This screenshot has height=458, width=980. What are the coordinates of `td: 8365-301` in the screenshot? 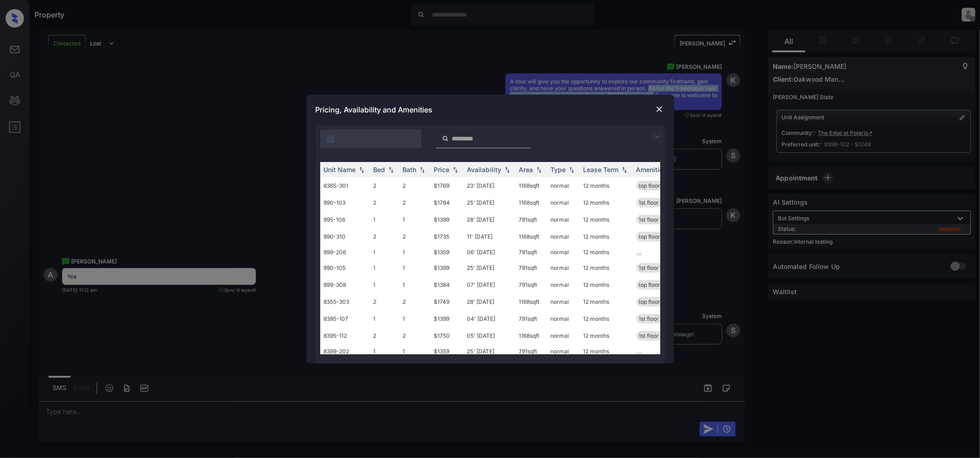 It's located at (345, 185).